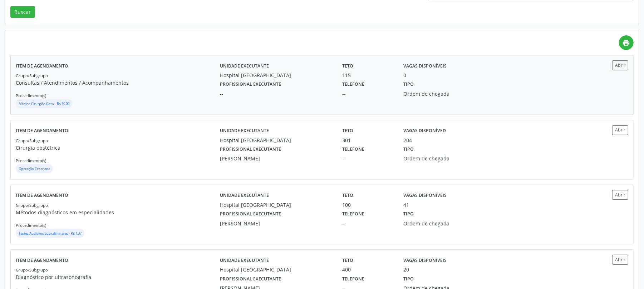  What do you see at coordinates (118, 83) in the screenshot?
I see `p: Consultas / Atendimentos / Acompanhamentos` at bounding box center [118, 83].